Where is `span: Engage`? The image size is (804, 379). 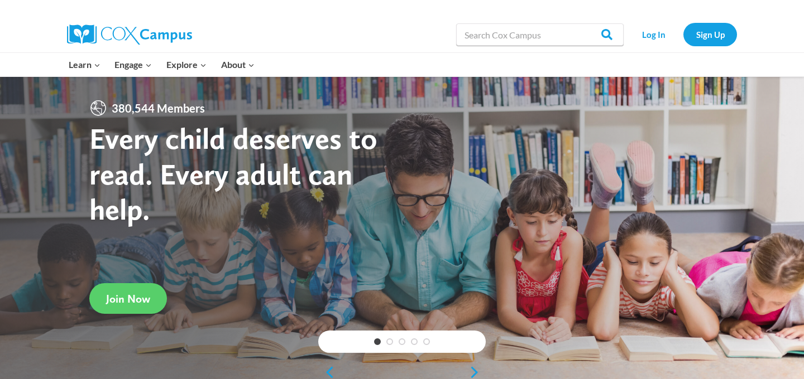 span: Engage is located at coordinates (133, 65).